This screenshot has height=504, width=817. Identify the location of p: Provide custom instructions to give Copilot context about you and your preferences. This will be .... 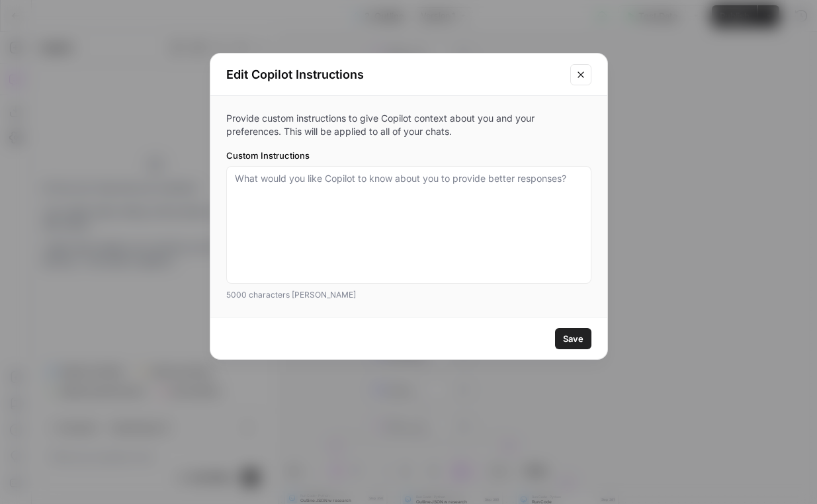
(408, 125).